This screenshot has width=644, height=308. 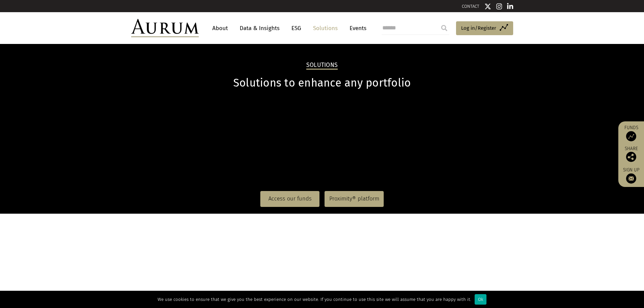 I want to click on img: Sign up to our newsletter, so click(x=631, y=179).